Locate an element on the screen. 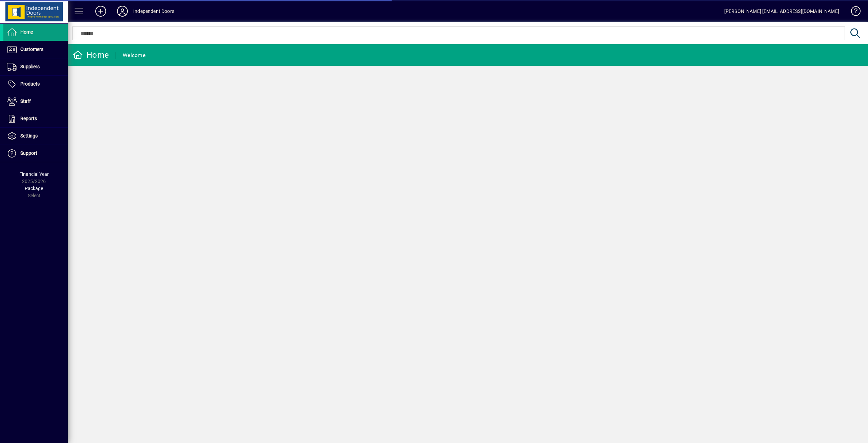 The image size is (868, 443). span: Products is located at coordinates (30, 84).